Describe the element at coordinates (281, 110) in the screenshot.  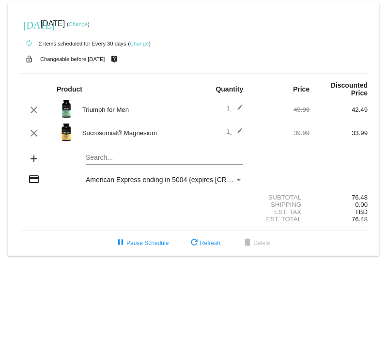
I see `div: 49.99` at that location.